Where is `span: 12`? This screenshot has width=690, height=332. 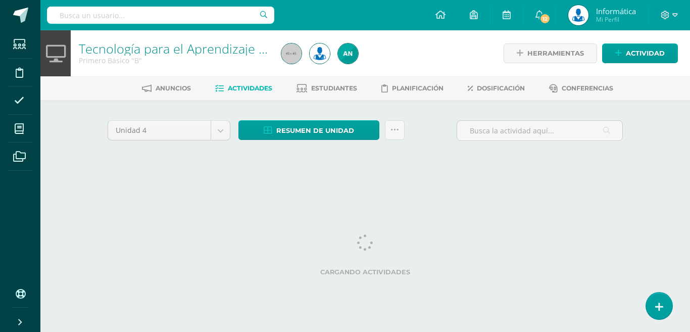 span: 12 is located at coordinates (545, 19).